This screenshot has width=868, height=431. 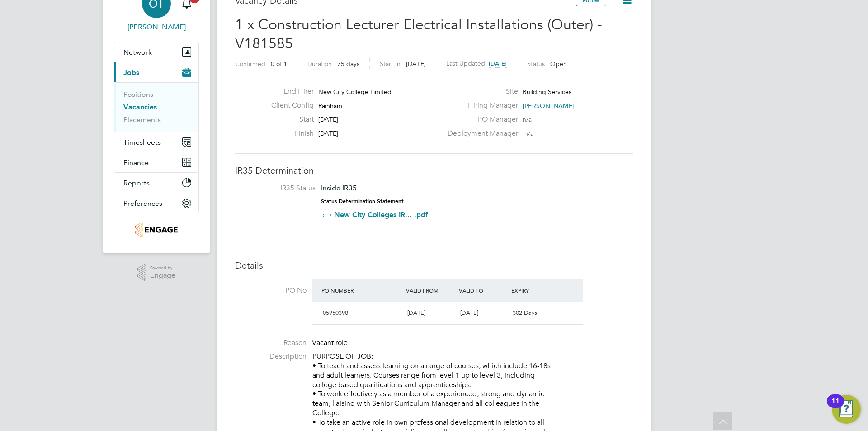 I want to click on span: Building Services, so click(x=547, y=92).